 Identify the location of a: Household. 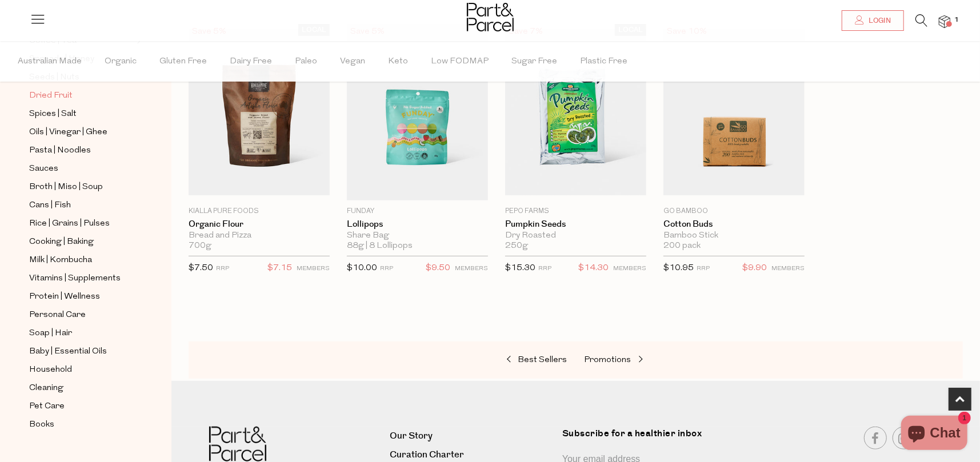
(81, 370).